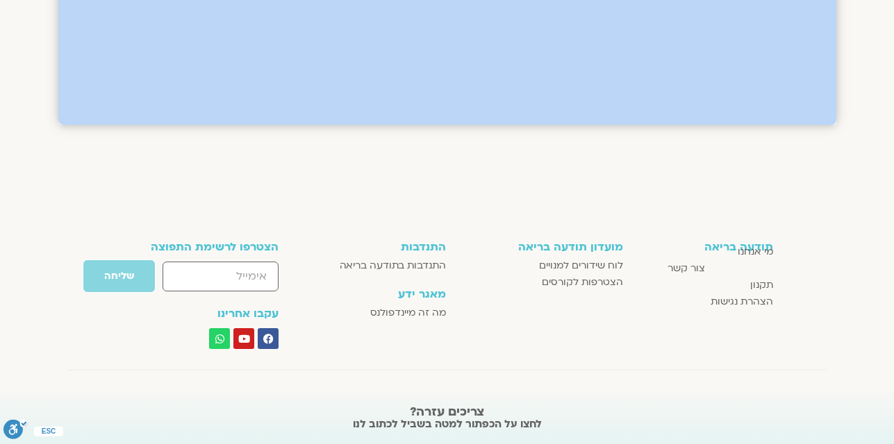 This screenshot has width=894, height=444. Describe the element at coordinates (738, 247) in the screenshot. I see `h3: תודעה בריאה` at that location.